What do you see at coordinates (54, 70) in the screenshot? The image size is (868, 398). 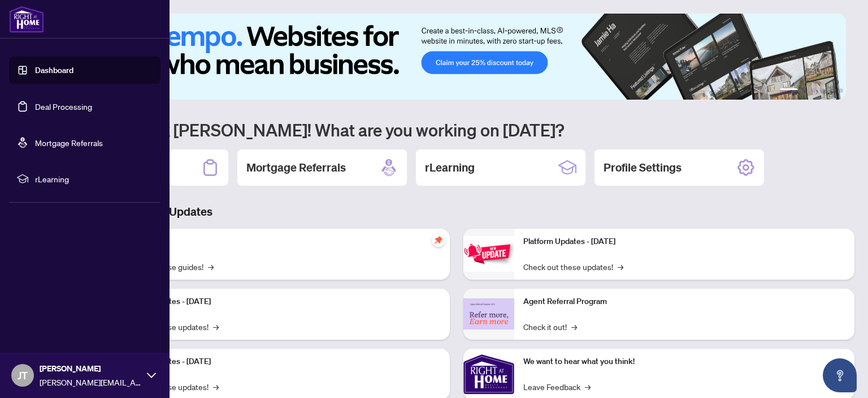 I see `a: Dashboard` at bounding box center [54, 70].